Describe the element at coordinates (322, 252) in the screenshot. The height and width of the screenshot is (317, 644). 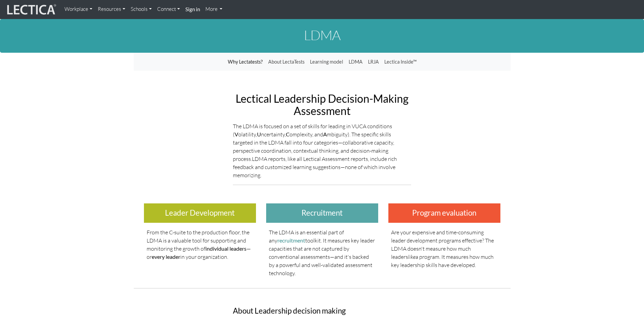
I see `p: The LDMA is an essential part of any toolkit. It measures key leader capacities that are not capt...` at that location.